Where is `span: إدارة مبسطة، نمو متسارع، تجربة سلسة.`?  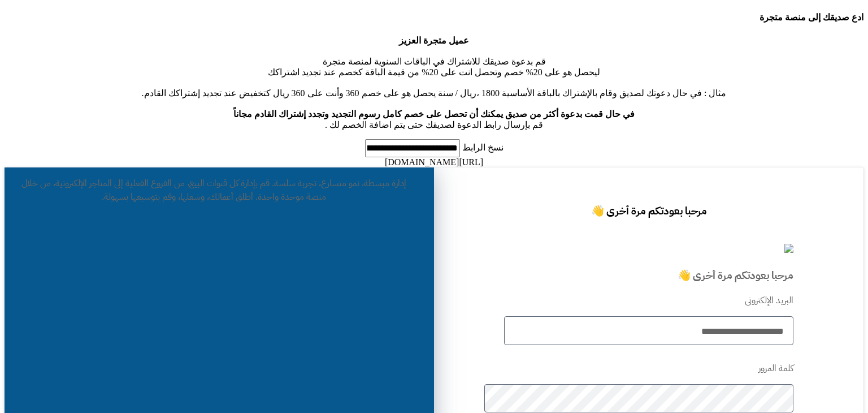
span: إدارة مبسطة، نمو متسارع، تجربة سلسة. is located at coordinates (339, 183).